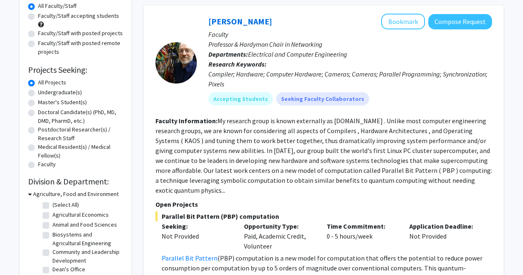 This screenshot has width=523, height=275. What do you see at coordinates (460, 21) in the screenshot?
I see `button: Compose Request to Henry Dietz` at bounding box center [460, 21].